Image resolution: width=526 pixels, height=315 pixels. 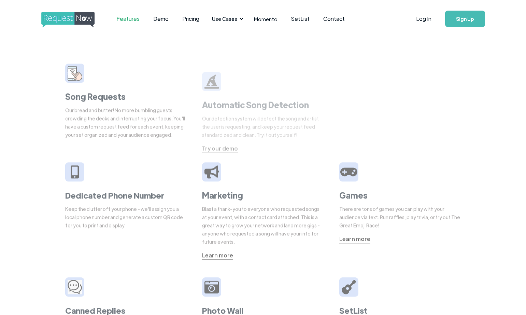 What do you see at coordinates (334, 19) in the screenshot?
I see `a: Contact` at bounding box center [334, 19].